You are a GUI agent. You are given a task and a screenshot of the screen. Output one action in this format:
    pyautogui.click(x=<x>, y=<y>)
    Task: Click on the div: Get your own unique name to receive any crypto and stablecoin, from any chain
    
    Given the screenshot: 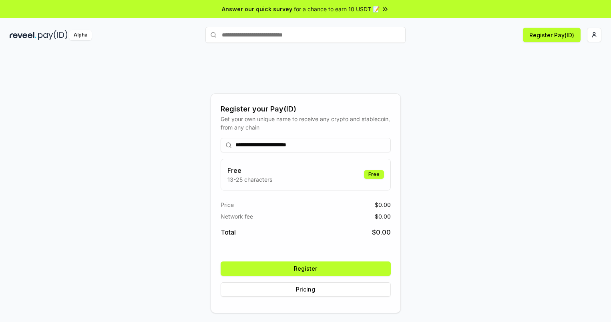 What is the action you would take?
    pyautogui.click(x=305, y=123)
    